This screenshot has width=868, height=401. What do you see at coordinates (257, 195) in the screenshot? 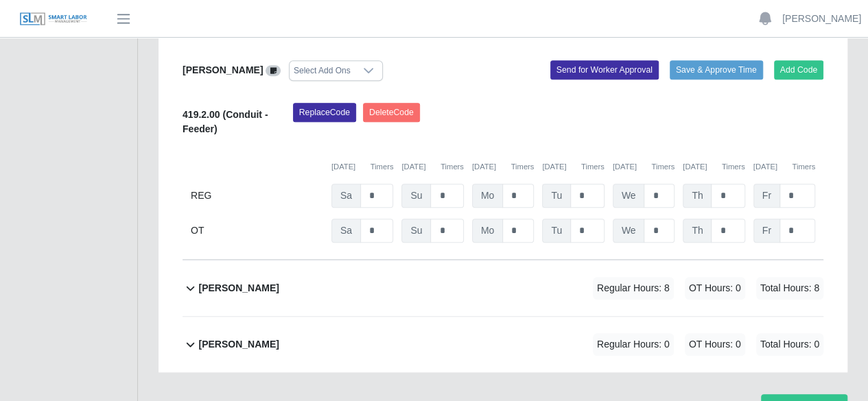
I see `div: REG` at bounding box center [257, 195].